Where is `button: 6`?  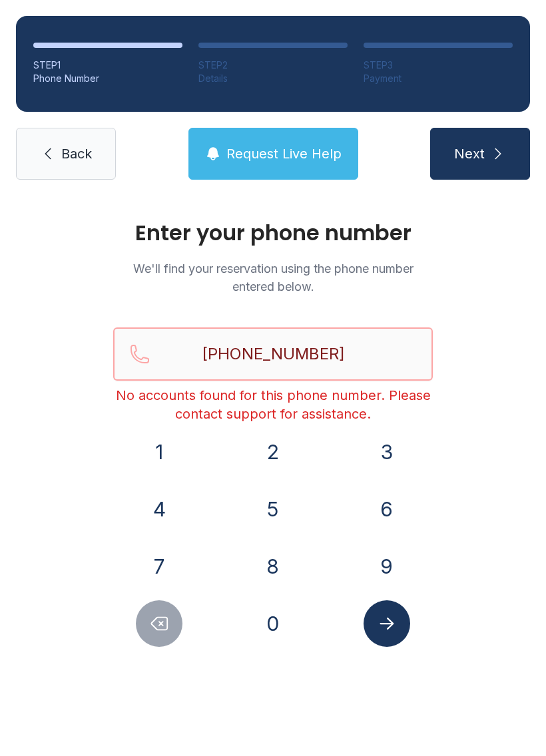 button: 6 is located at coordinates (387, 509).